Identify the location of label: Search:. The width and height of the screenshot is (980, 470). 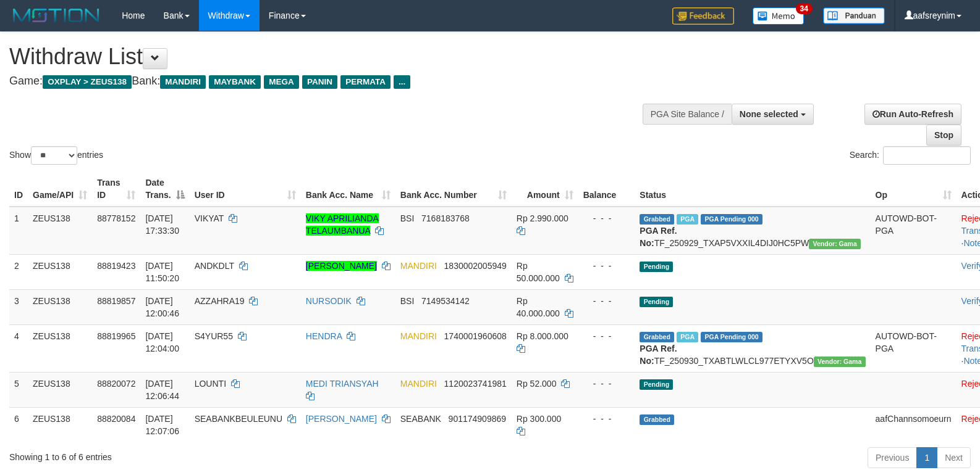
(910, 156).